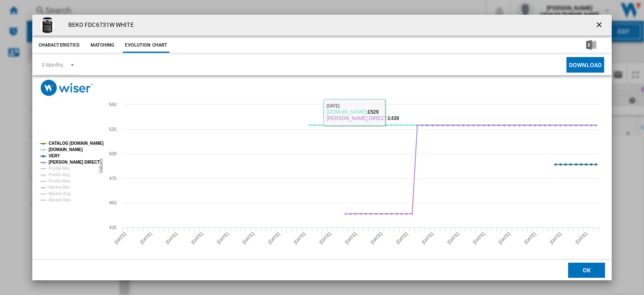 This screenshot has width=644, height=295. Describe the element at coordinates (52, 65) in the screenshot. I see `div: 3 Months` at that location.